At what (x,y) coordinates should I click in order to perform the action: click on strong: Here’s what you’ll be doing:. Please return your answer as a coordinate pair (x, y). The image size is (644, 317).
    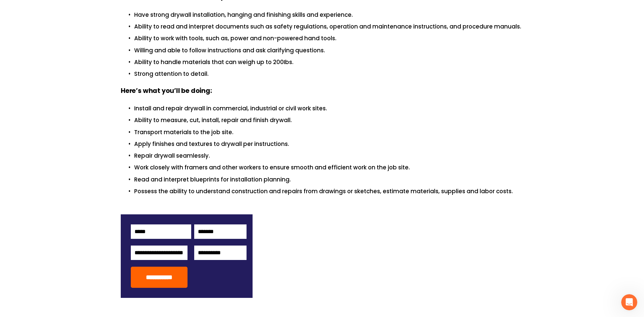
    Looking at the image, I should click on (167, 91).